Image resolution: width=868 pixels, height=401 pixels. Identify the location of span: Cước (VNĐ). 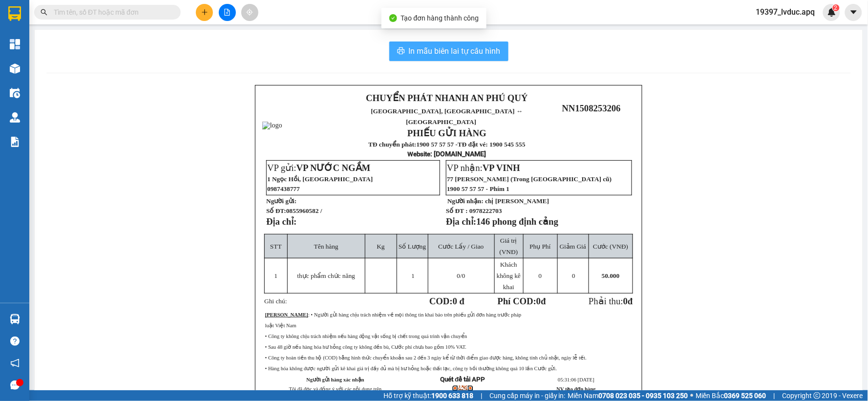
(611, 246).